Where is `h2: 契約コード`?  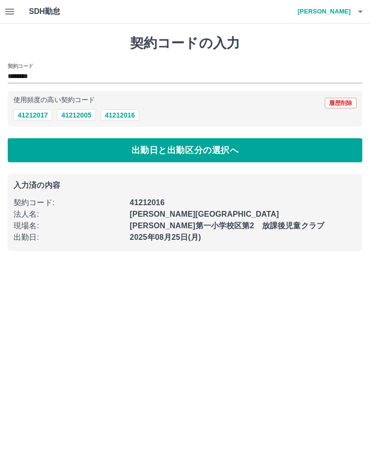 h2: 契約コード is located at coordinates (20, 66).